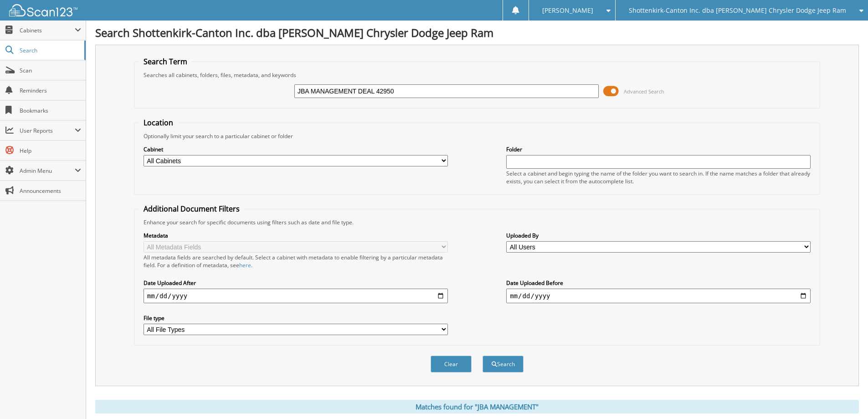 The image size is (868, 419). Describe the element at coordinates (477, 75) in the screenshot. I see `div: Searches all cabinets, folders, files, metadata, and keywords` at that location.